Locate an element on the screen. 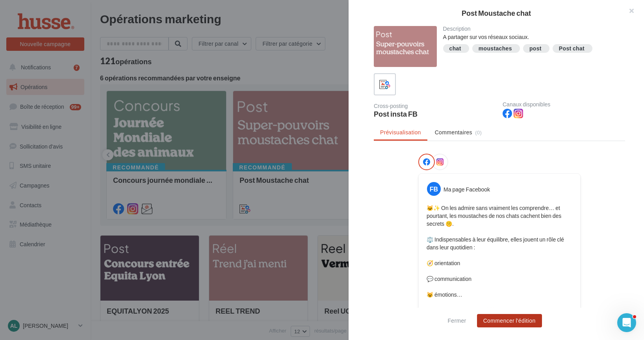  div: Canaux disponibles is located at coordinates (564, 105).